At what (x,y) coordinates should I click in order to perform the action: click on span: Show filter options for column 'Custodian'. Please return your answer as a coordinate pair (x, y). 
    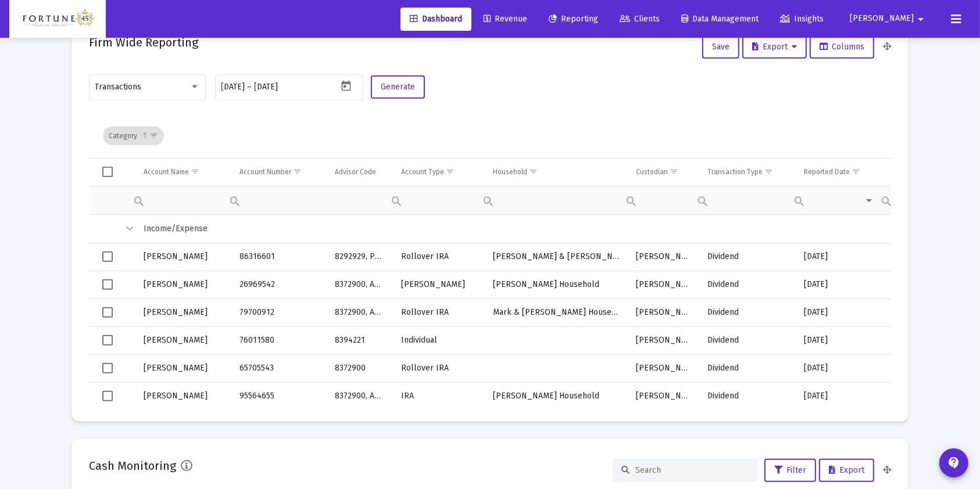
    Looking at the image, I should click on (674, 172).